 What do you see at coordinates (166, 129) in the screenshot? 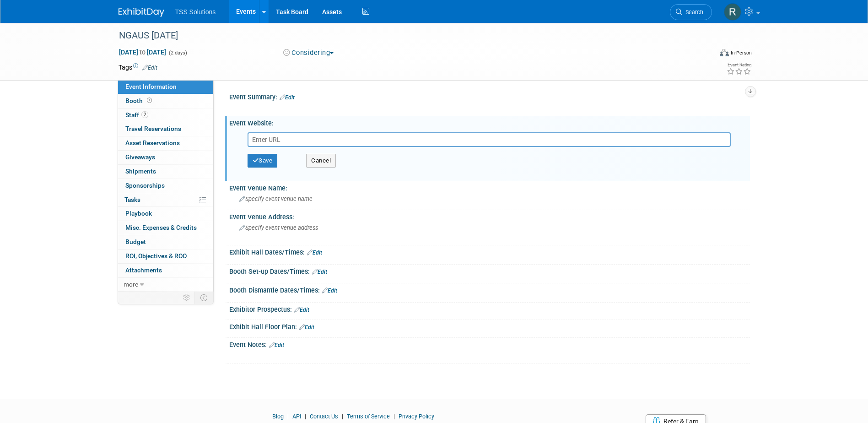
I see `a: Travel Reservations` at bounding box center [166, 129].